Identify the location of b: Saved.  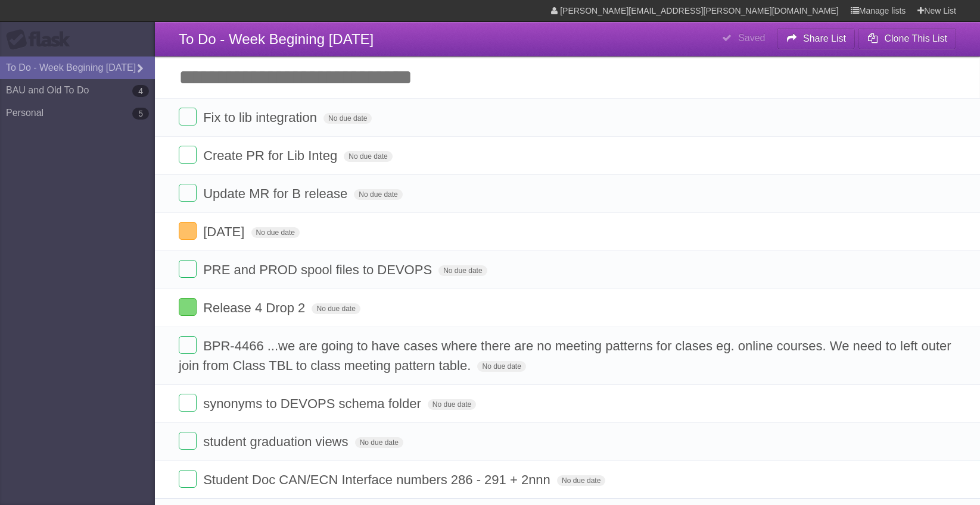
(751, 38).